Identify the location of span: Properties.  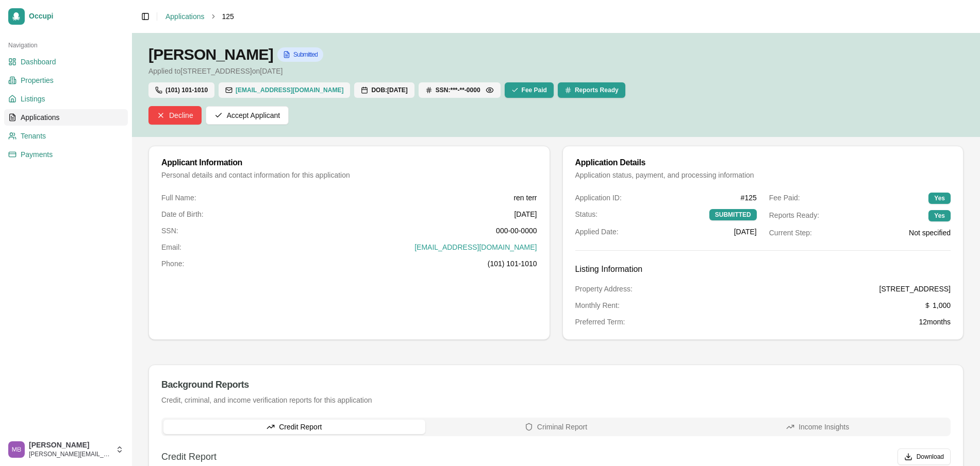
(37, 80).